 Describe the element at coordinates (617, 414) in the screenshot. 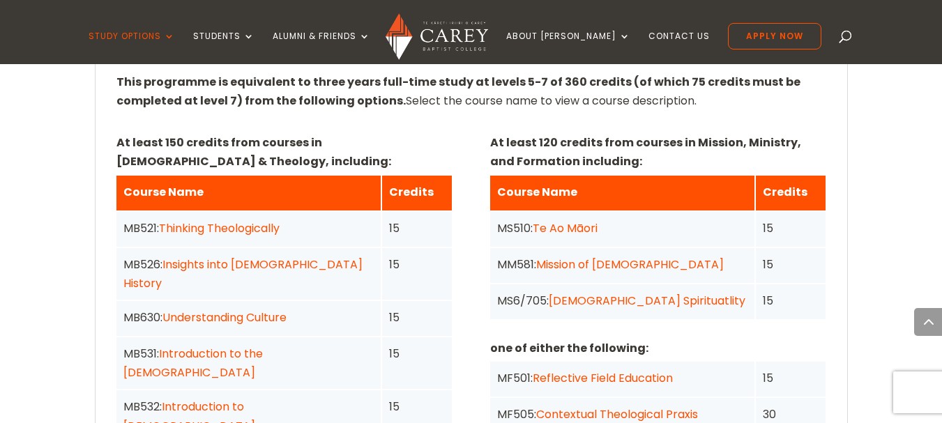

I see `a: Contextual Theological Praxis` at that location.